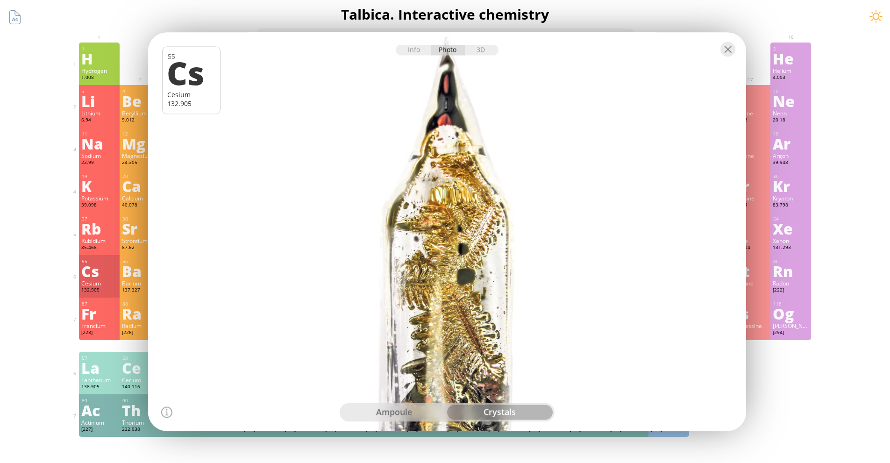 Image resolution: width=890 pixels, height=463 pixels. What do you see at coordinates (140, 358) in the screenshot?
I see `div: 58` at bounding box center [140, 358].